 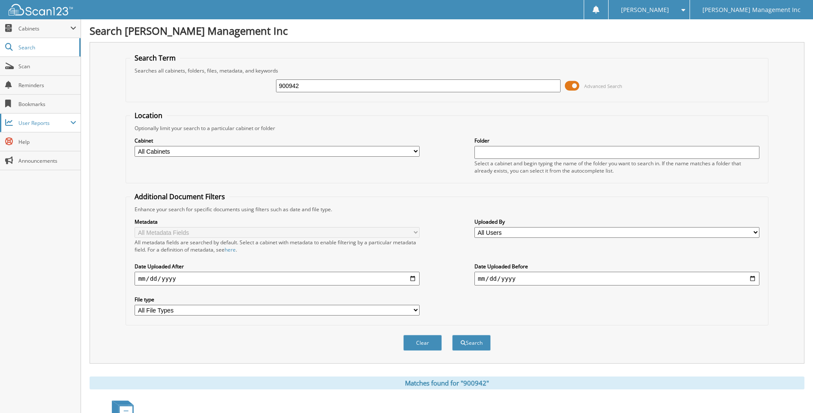 What do you see at coordinates (617, 278) in the screenshot?
I see `input: end` at bounding box center [617, 278].